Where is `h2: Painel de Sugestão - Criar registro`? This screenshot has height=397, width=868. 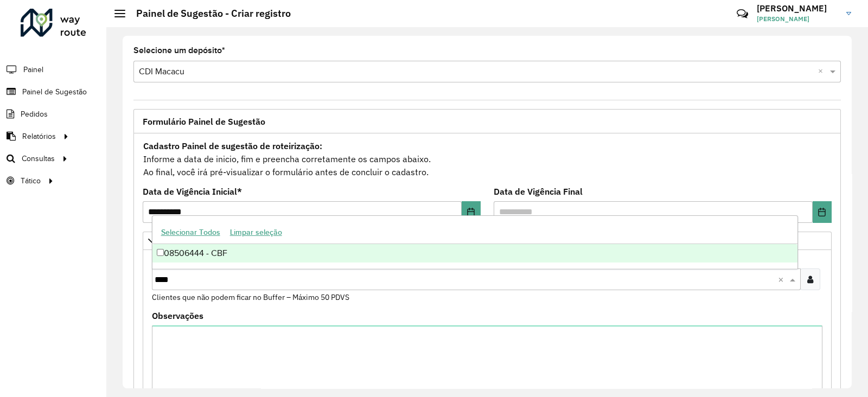
h2: Painel de Sugestão - Criar registro is located at coordinates (207, 14).